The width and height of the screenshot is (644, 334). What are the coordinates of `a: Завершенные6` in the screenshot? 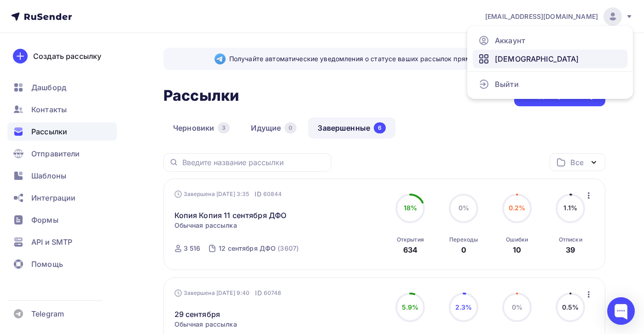 It's located at (352, 128).